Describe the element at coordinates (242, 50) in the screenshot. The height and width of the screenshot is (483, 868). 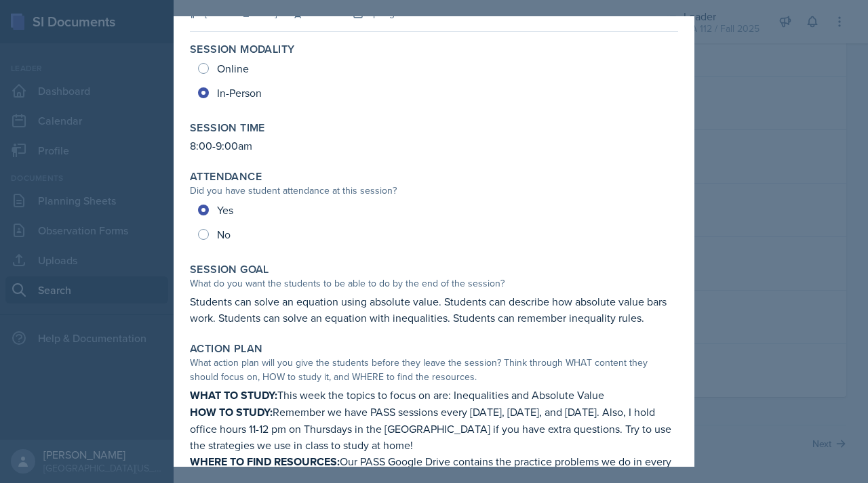
I see `label: Session Modality` at that location.